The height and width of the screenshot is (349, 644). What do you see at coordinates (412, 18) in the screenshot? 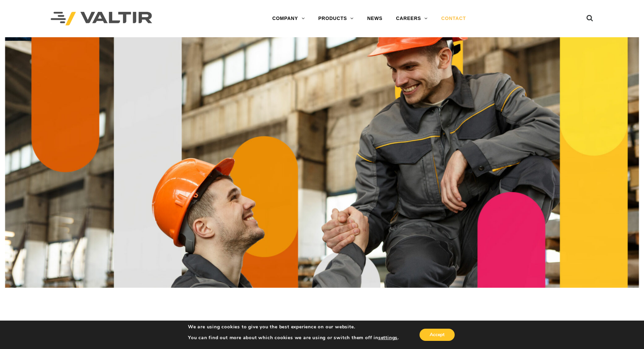
I see `a: CAREERS` at bounding box center [412, 18].